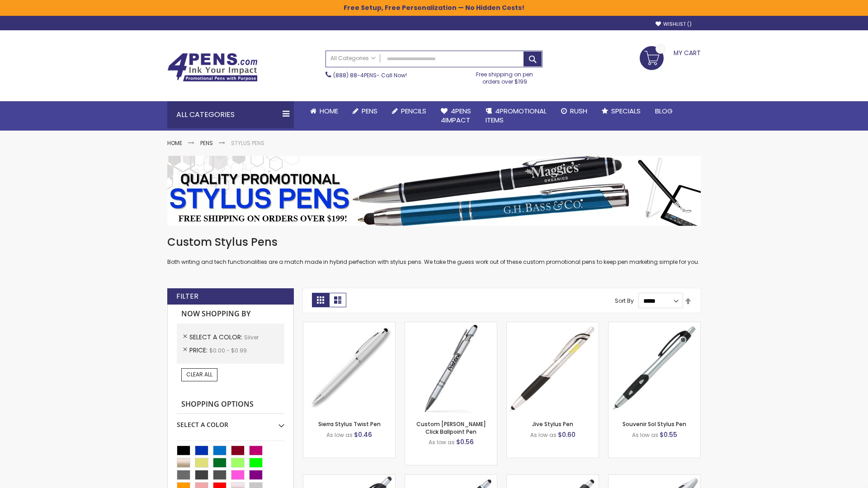  I want to click on span: 4Pens 4impact, so click(456, 115).